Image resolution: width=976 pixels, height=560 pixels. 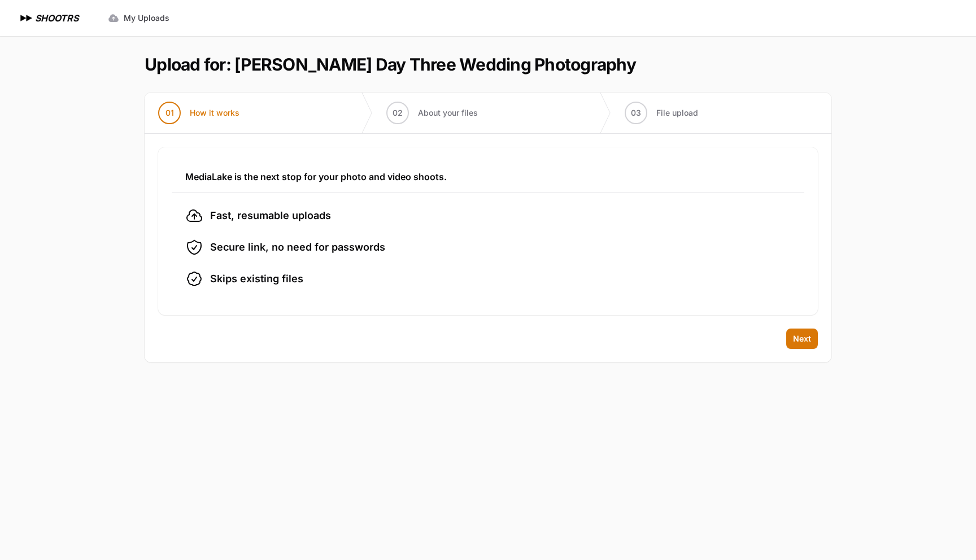 What do you see at coordinates (432, 113) in the screenshot?
I see `button: 02 About your files` at bounding box center [432, 113].